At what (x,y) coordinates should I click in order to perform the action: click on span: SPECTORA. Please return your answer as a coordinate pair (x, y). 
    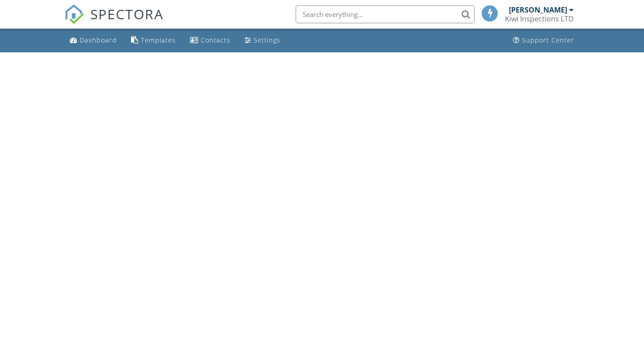
    Looking at the image, I should click on (127, 13).